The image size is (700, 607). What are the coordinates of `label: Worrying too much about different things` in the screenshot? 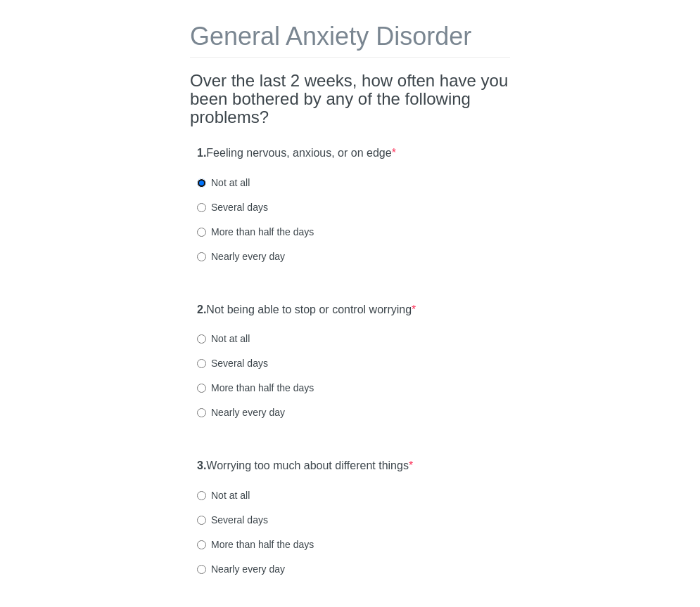 It's located at (304, 466).